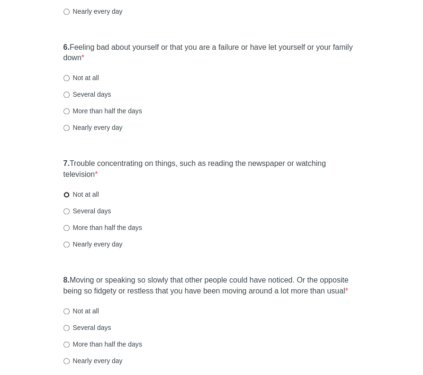 This screenshot has width=423, height=375. What do you see at coordinates (66, 47) in the screenshot?
I see `strong: 6.` at bounding box center [66, 47].